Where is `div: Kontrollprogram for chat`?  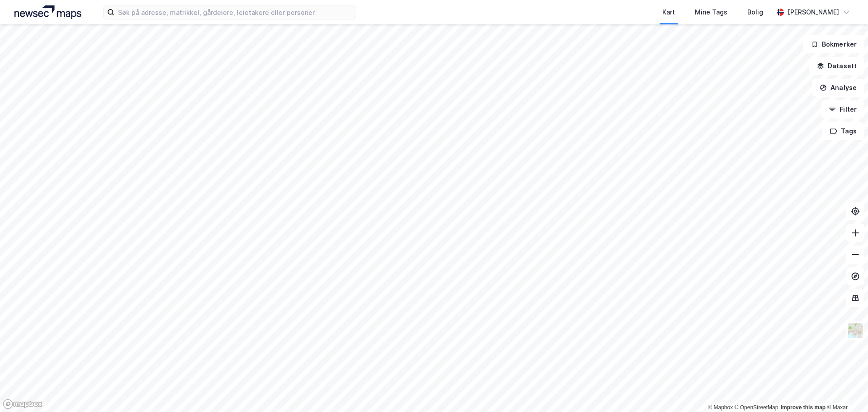
div: Kontrollprogram for chat is located at coordinates (846, 391).